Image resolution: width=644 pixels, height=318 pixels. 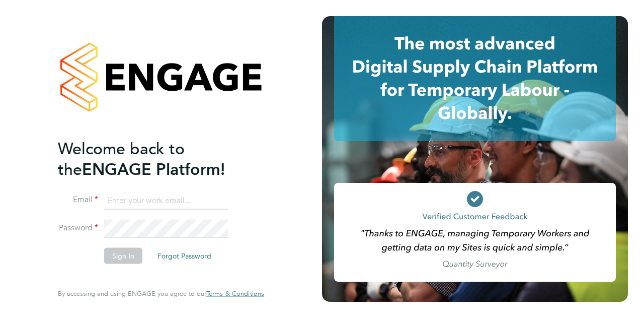 What do you see at coordinates (166, 201) in the screenshot?
I see `input: Enter your work email...` at bounding box center [166, 201].